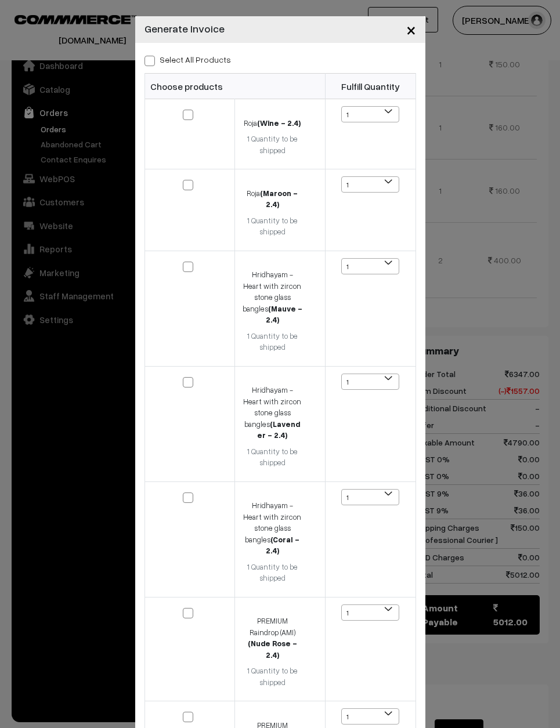  Describe the element at coordinates (235, 86) in the screenshot. I see `th: Choose products` at that location.